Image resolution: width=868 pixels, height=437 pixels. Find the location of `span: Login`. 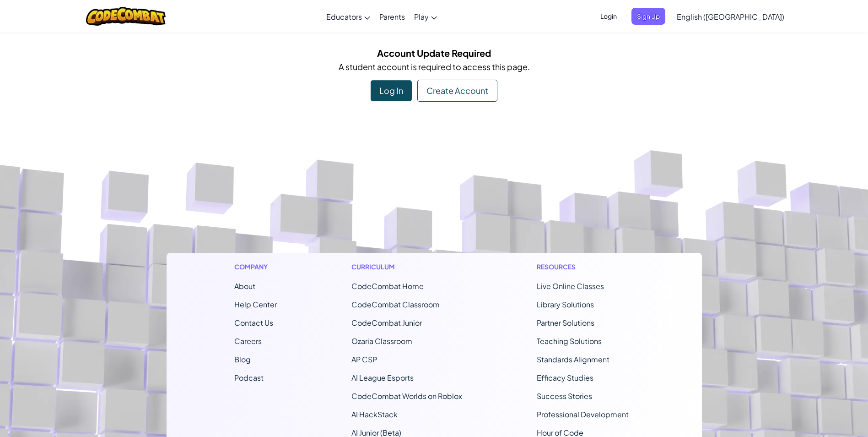

span: Login is located at coordinates (609, 16).